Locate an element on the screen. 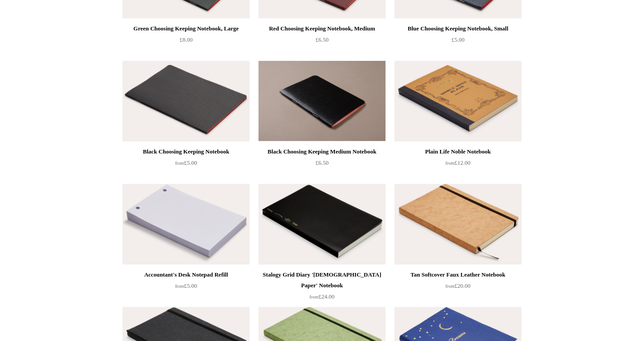 The width and height of the screenshot is (644, 341). a: Black Choosing Keeping Notebook Black Choosing Keeping Notebook is located at coordinates (186, 101).